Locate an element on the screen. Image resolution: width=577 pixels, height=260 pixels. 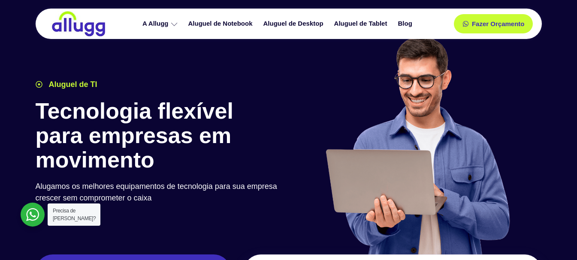
a: Aluguel de Tablet is located at coordinates (361, 24).